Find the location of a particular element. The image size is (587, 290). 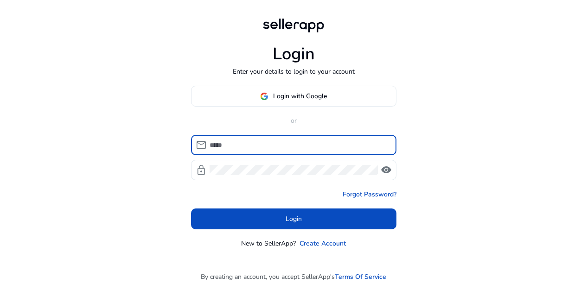

a: Terms Of Service is located at coordinates (360, 277).